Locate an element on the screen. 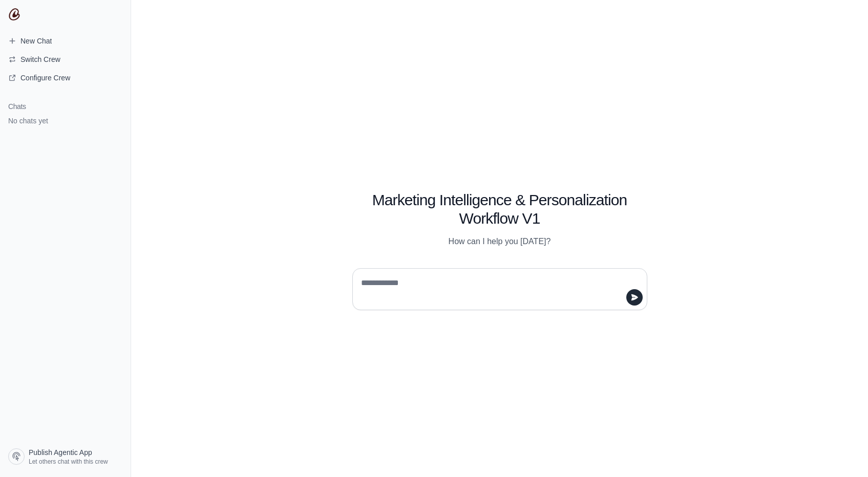 Image resolution: width=868 pixels, height=477 pixels. span: Let others chat with this crew is located at coordinates (68, 462).